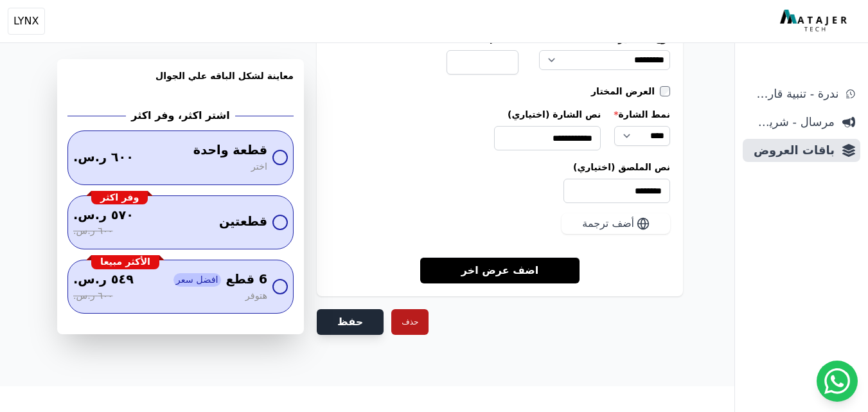  I want to click on span: LYNX, so click(26, 22).